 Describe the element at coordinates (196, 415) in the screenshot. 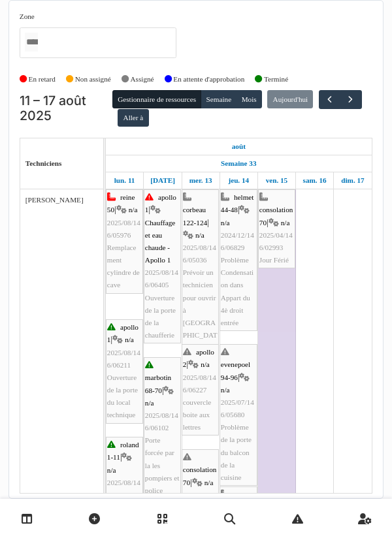

I see `span: couvercle boite aux lettres` at that location.